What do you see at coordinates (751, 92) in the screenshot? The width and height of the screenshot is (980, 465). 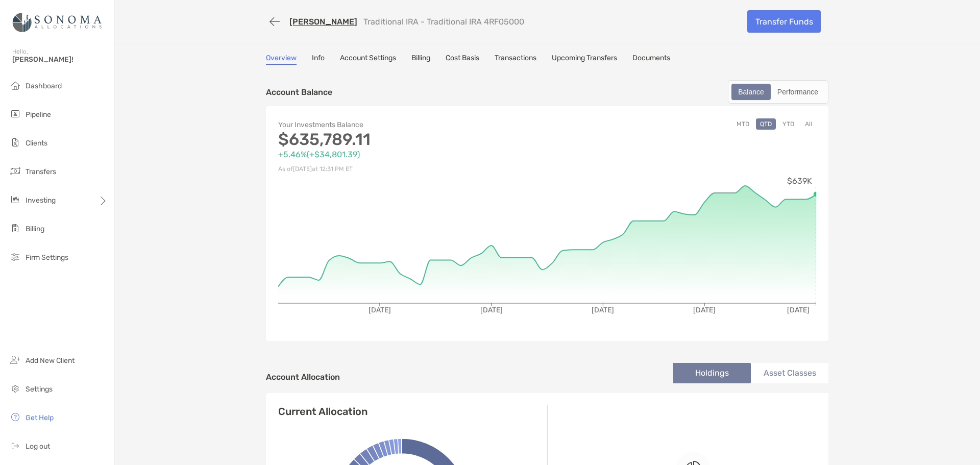 I see `div: Balance` at bounding box center [751, 92].